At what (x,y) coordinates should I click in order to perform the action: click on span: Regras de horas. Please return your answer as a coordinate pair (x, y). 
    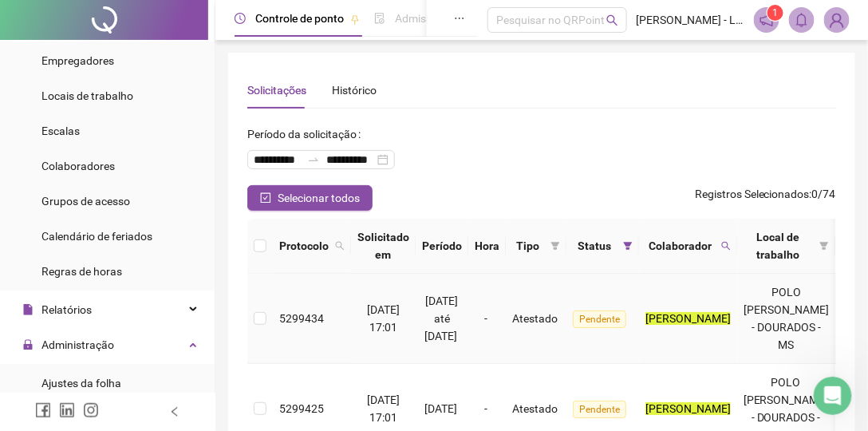
    Looking at the image, I should click on (81, 271).